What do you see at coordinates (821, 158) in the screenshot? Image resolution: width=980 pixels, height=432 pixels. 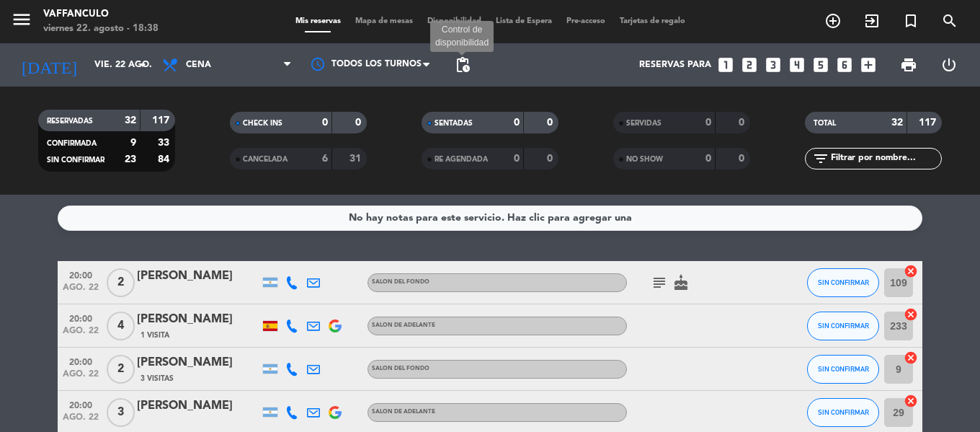 I see `i: filter_list` at bounding box center [821, 158].